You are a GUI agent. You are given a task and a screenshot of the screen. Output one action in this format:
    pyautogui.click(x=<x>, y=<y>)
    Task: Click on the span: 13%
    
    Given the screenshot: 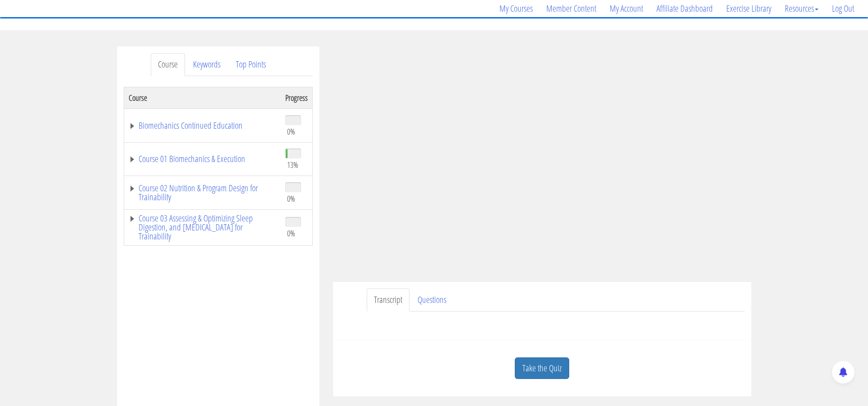 What is the action you would take?
    pyautogui.click(x=293, y=165)
    